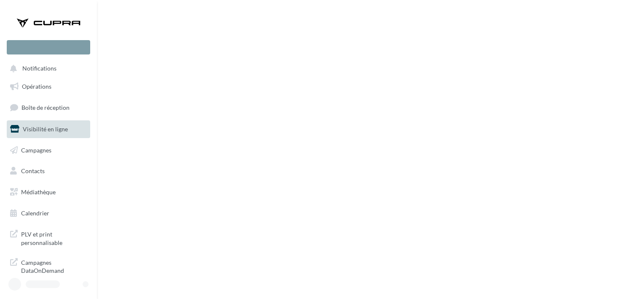 The height and width of the screenshot is (299, 644). What do you see at coordinates (45, 129) in the screenshot?
I see `span: Visibilité en ligne` at bounding box center [45, 129].